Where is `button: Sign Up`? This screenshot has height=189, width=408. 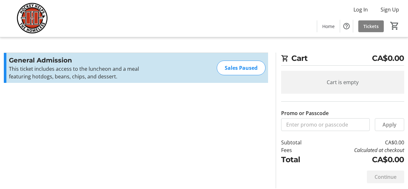
button: Sign Up is located at coordinates (390, 10).